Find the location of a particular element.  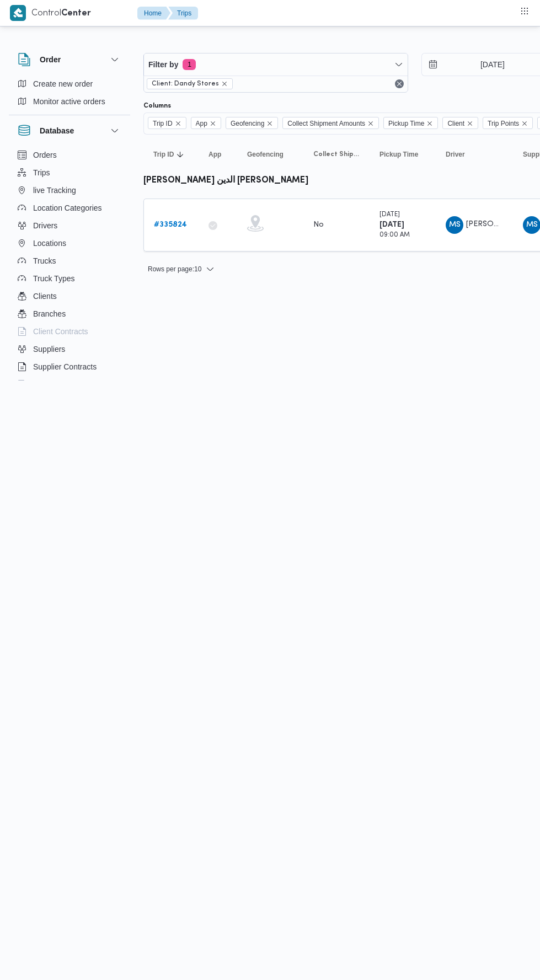

span: Branches is located at coordinates (49, 314).